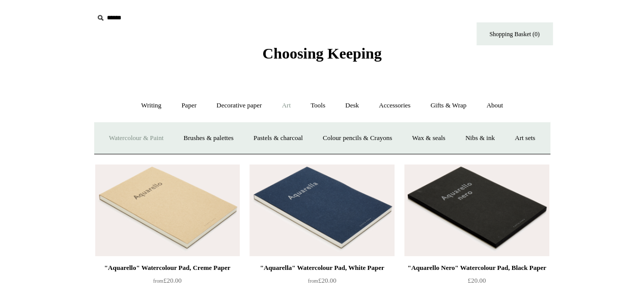  Describe the element at coordinates (322, 56) in the screenshot. I see `a: Choosing Keeping` at that location.